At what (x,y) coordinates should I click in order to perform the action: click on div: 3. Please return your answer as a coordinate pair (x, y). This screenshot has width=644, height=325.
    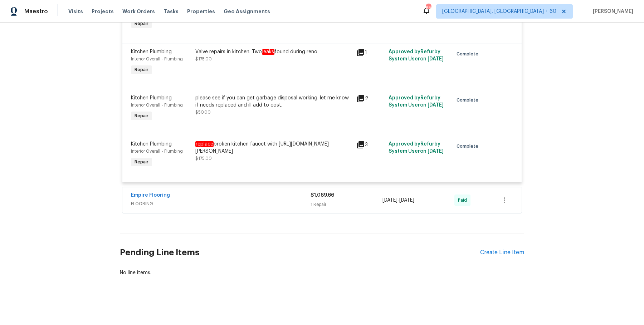
    Looking at the image, I should click on (370, 145).